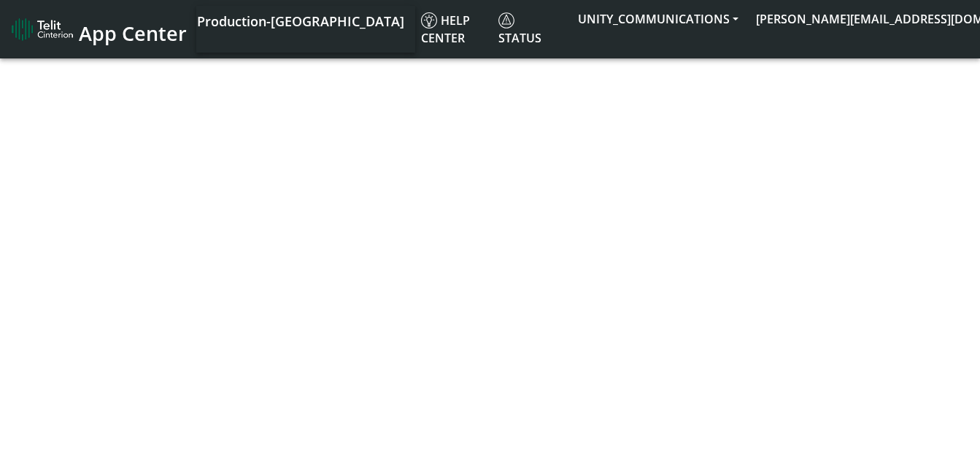 The width and height of the screenshot is (980, 469). Describe the element at coordinates (658, 19) in the screenshot. I see `button: UNITY_COMMUNICATIONS` at that location.